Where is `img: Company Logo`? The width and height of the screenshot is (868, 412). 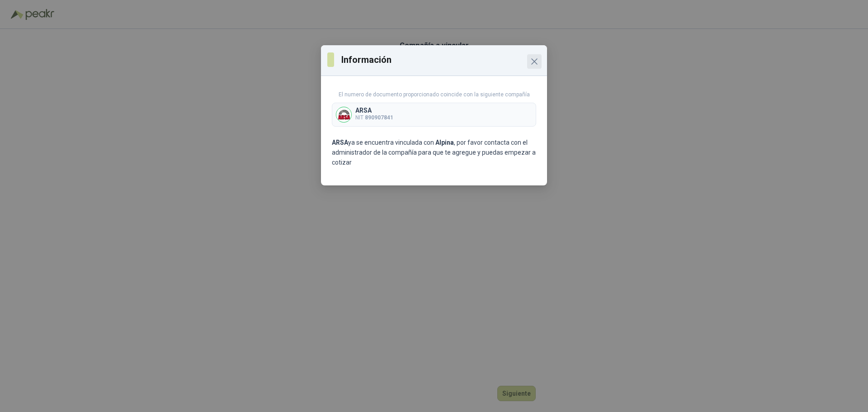 img: Company Logo is located at coordinates (344, 114).